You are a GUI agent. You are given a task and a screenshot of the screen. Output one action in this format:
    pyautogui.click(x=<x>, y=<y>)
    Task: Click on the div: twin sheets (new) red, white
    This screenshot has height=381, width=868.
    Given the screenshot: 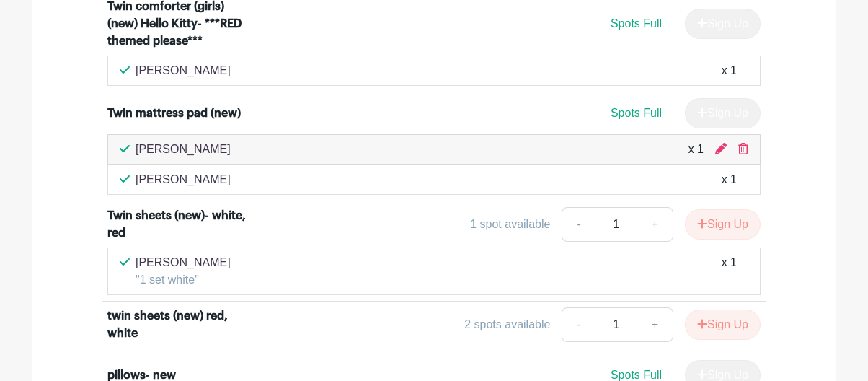 What is the action you would take?
    pyautogui.click(x=180, y=325)
    